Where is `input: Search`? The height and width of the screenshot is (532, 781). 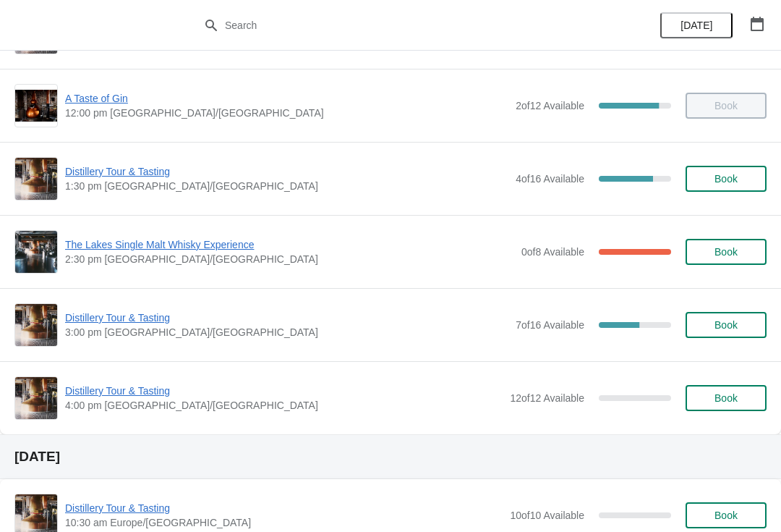
input: Search is located at coordinates (405, 25).